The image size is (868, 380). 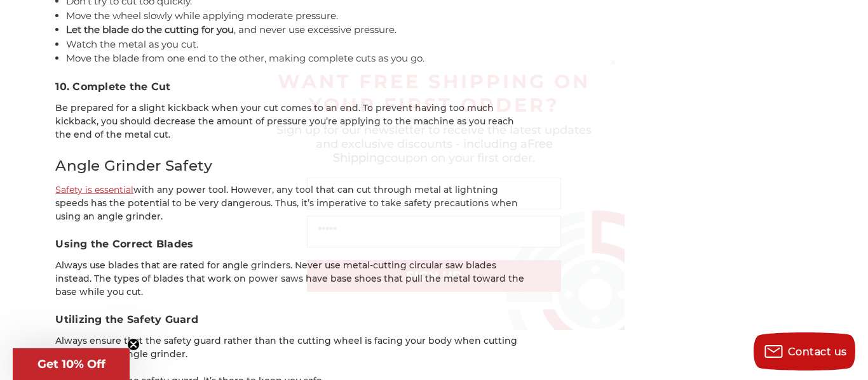 What do you see at coordinates (443, 151) in the screenshot?
I see `span: Free Shipping` at bounding box center [443, 151].